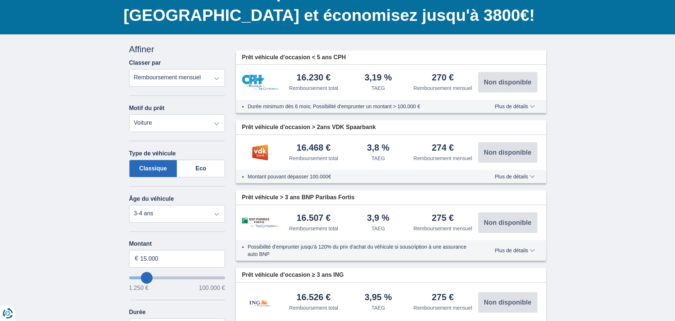  I want to click on div: 3,9 %, so click(378, 218).